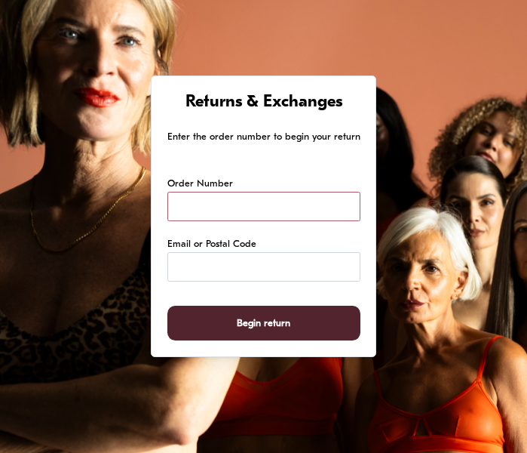 Image resolution: width=527 pixels, height=453 pixels. What do you see at coordinates (264, 323) in the screenshot?
I see `button: Begin return` at bounding box center [264, 323].